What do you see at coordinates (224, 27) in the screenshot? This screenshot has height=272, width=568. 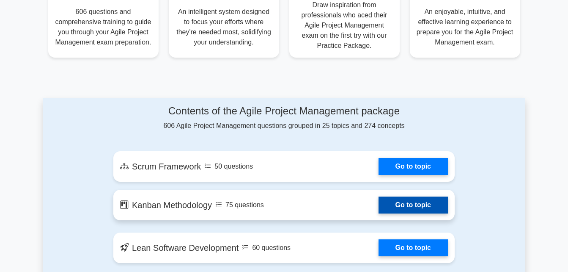 I see `p: An intelligent system designed to focus your efforts where they're needed most, solidifying your ...` at bounding box center [224, 27].